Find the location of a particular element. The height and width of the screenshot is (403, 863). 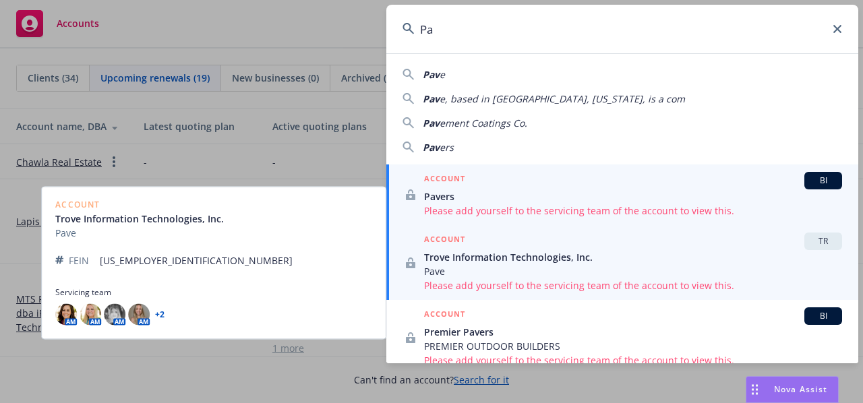

a: ACCOUNTBIPaversPlease add yourself to the servicing team of the account to view this. is located at coordinates (622, 195).